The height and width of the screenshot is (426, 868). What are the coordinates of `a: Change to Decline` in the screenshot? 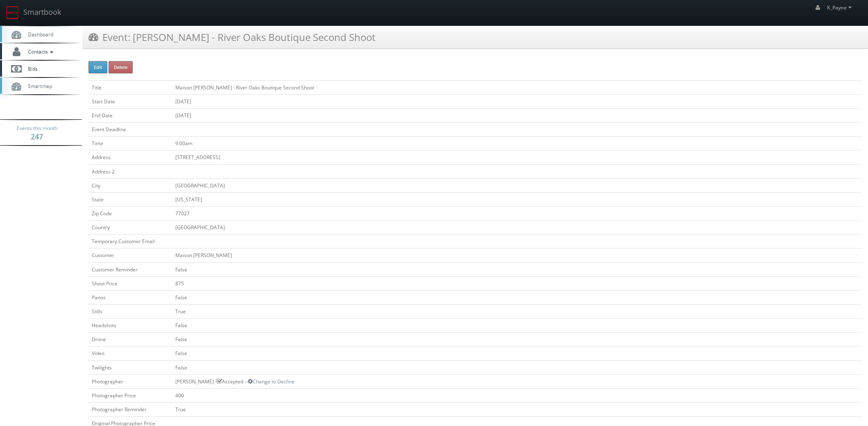 It's located at (271, 381).